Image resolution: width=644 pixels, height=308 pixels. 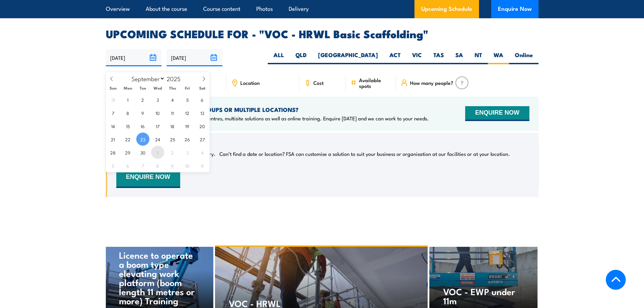 What do you see at coordinates (187, 99) in the screenshot?
I see `span: September 5, 2025` at bounding box center [187, 99].